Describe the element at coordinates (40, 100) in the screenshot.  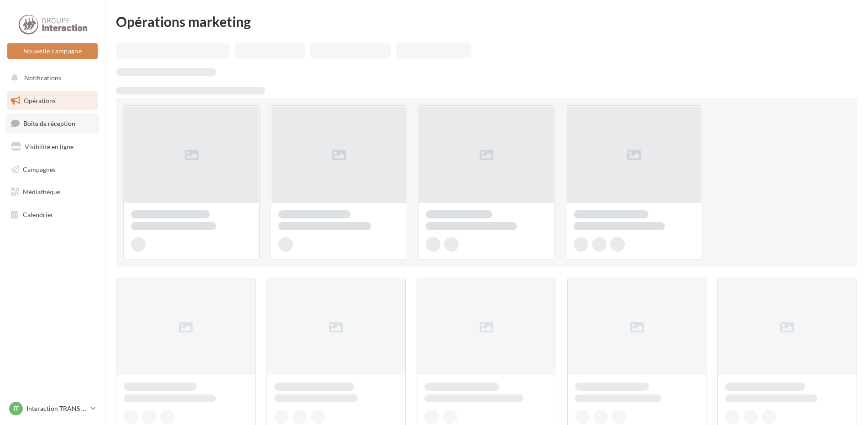
I see `span: Opérations` at that location.